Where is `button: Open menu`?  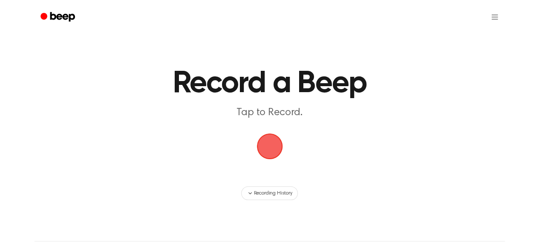
button: Open menu is located at coordinates (495, 17).